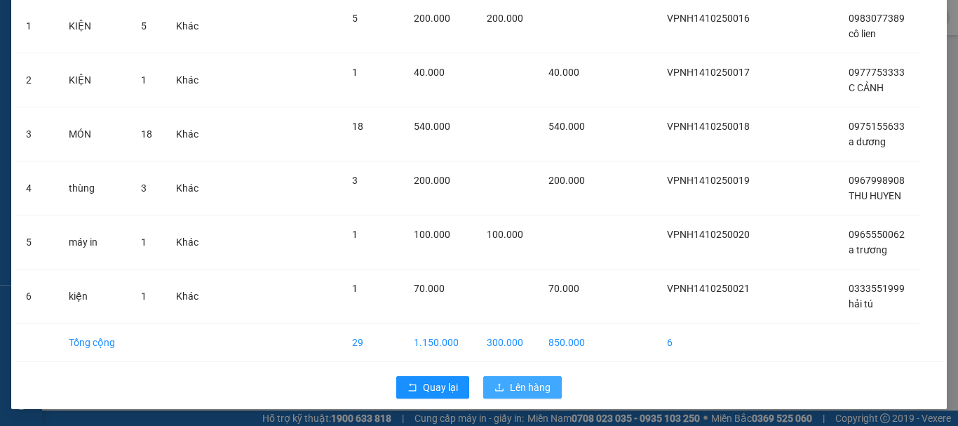 This screenshot has width=958, height=426. I want to click on td: 4, so click(36, 188).